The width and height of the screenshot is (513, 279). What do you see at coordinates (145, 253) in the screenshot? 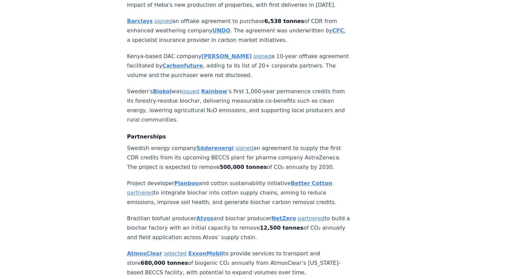
I see `strong: AtmosClear` at bounding box center [145, 253].